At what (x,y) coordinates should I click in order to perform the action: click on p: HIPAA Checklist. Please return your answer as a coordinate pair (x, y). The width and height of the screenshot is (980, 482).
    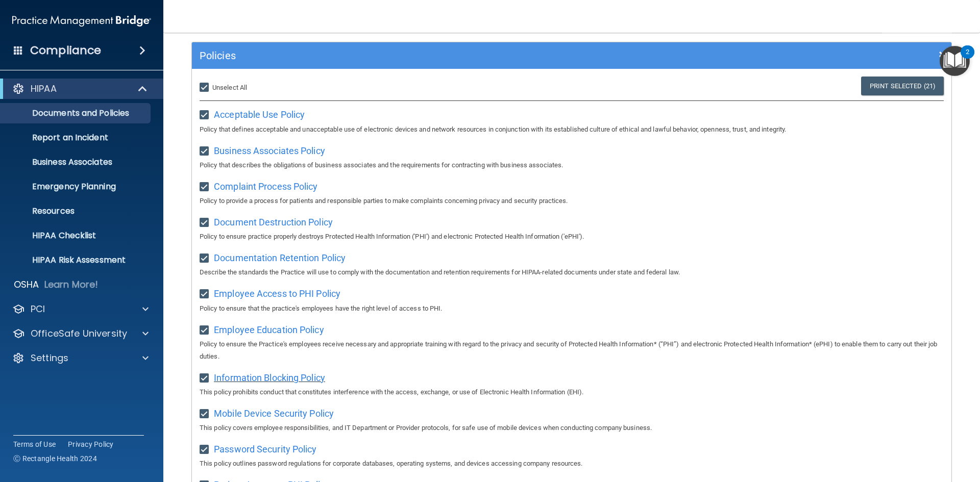
    Looking at the image, I should click on (76, 236).